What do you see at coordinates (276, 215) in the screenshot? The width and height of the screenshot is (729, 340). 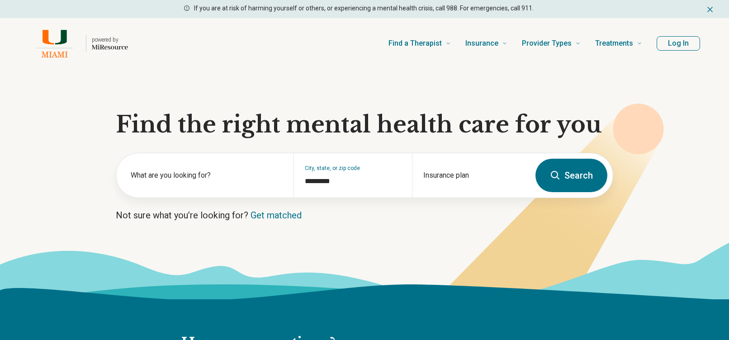 I see `a: Get matched` at bounding box center [276, 215].